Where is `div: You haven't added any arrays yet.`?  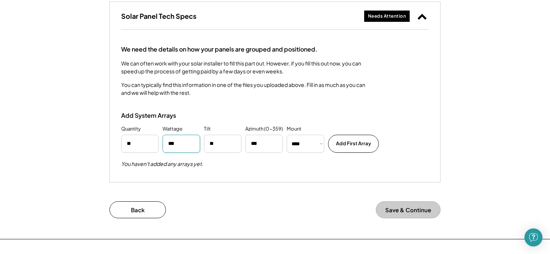
div: You haven't added any arrays yet. is located at coordinates (162, 164).